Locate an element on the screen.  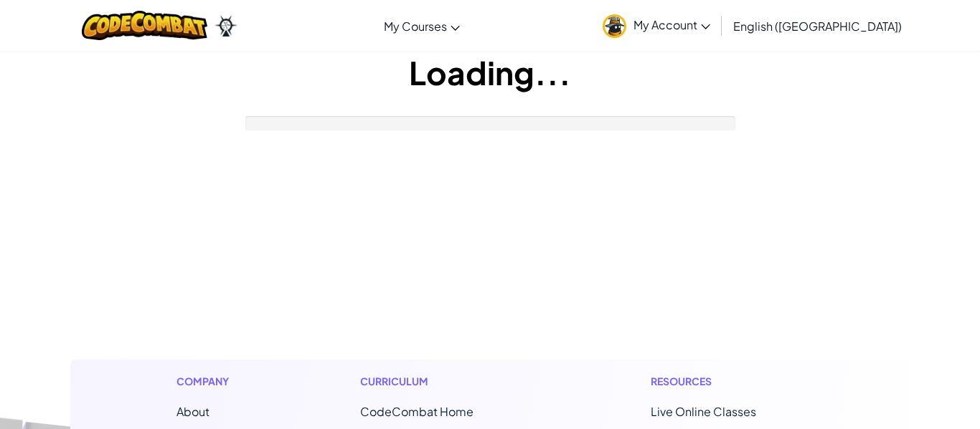
a: Live Online Classes is located at coordinates (703, 411).